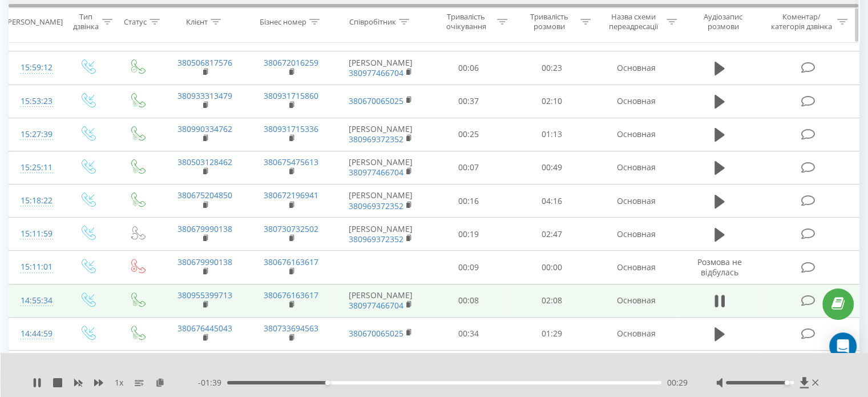  Describe the element at coordinates (469, 134) in the screenshot. I see `td: 00:25` at that location.